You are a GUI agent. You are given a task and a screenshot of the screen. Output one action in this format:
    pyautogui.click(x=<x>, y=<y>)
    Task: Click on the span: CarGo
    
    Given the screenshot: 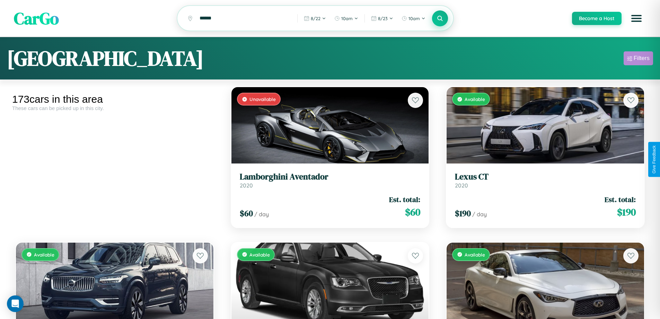 What is the action you would take?
    pyautogui.click(x=36, y=18)
    